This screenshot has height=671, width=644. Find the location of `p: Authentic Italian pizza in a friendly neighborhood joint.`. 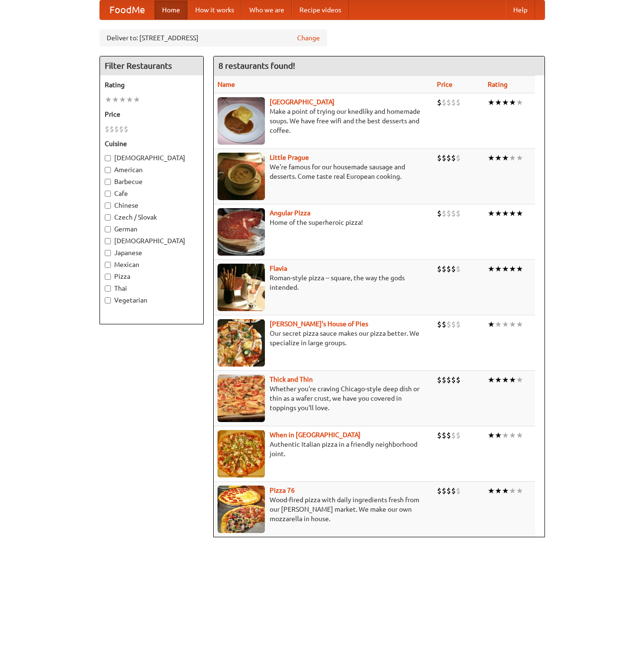

p: Authentic Italian pizza in a friendly neighborhood joint. is located at coordinates (324, 449).